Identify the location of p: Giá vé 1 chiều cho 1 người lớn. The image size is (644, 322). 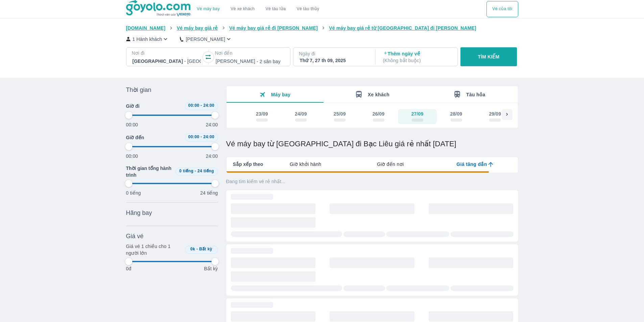
(154, 250).